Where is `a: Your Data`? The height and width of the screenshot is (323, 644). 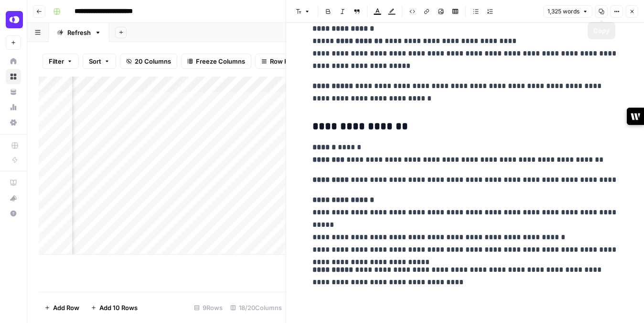
a: Your Data is located at coordinates (13, 92).